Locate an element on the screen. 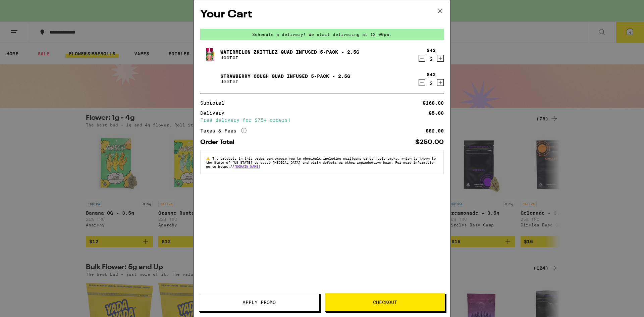 The height and width of the screenshot is (317, 644). button: Checkout is located at coordinates (385, 303).